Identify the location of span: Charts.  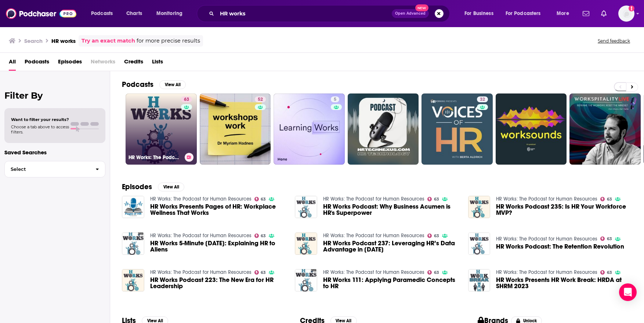
(134, 14).